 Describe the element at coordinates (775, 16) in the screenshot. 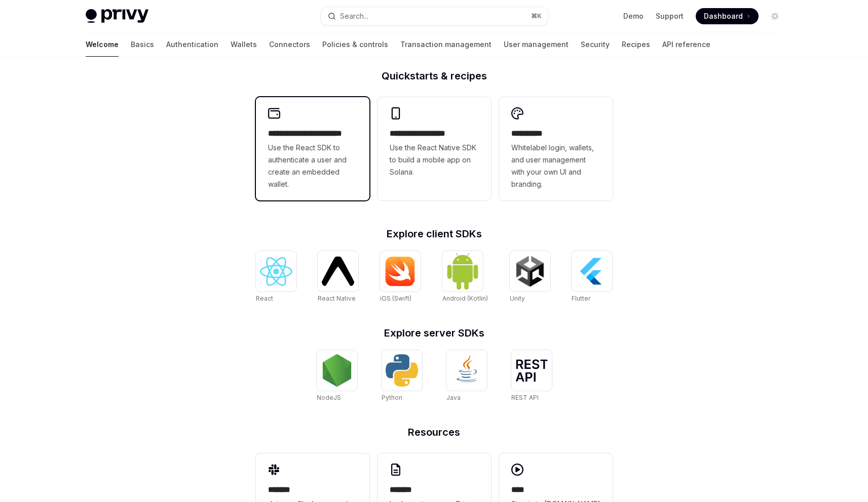

I see `button: Toggle dark mode` at that location.